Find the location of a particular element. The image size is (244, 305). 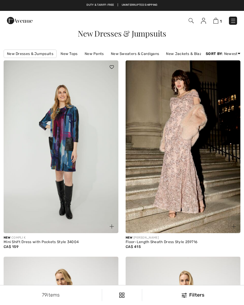

a: Mini Shift Dress with Pockets Style 34004. As sample is located at coordinates (61, 147).